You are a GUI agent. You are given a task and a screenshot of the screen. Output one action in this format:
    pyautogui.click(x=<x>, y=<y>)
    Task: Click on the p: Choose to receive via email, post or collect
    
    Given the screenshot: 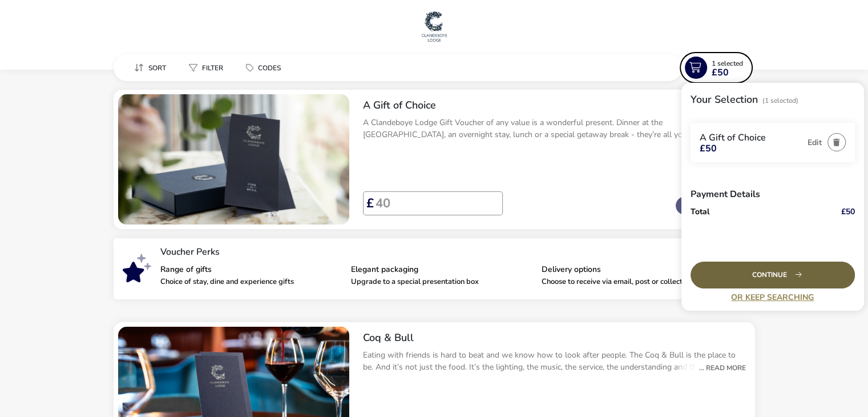 What is the action you would take?
    pyautogui.click(x=633, y=282)
    